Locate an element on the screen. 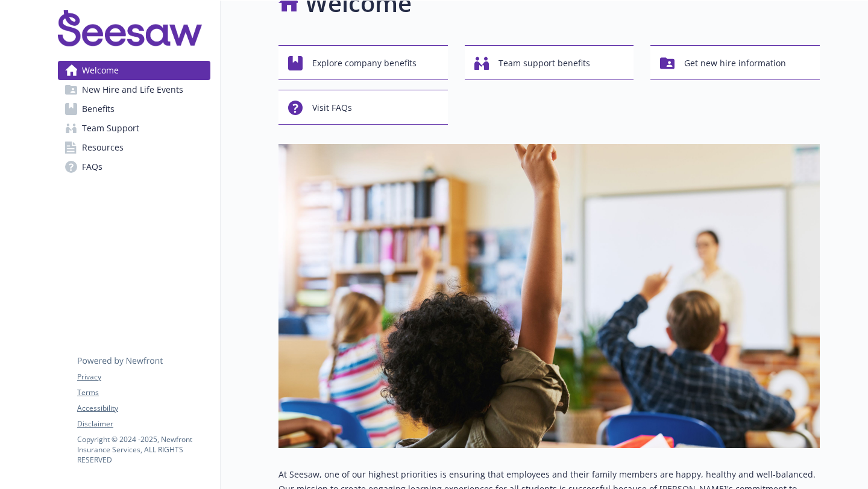 Image resolution: width=868 pixels, height=489 pixels. span: Team support benefits is located at coordinates (544, 63).